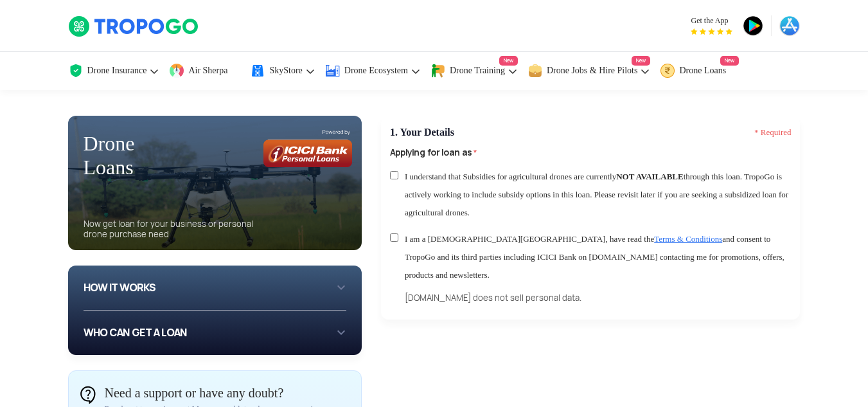  Describe the element at coordinates (753, 26) in the screenshot. I see `img: ic_playstore.png` at that location.